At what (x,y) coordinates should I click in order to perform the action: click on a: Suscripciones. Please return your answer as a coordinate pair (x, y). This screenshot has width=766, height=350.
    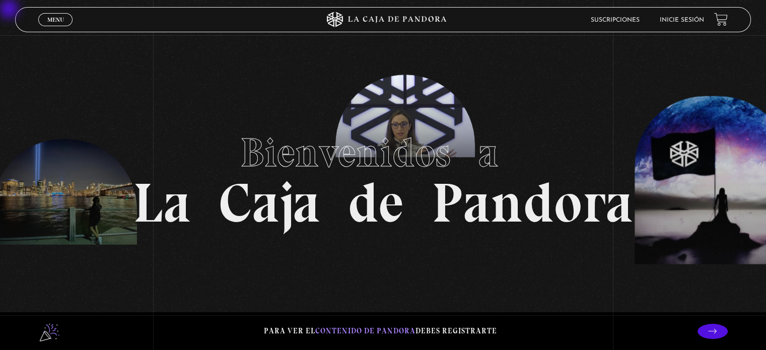
    Looking at the image, I should click on (615, 20).